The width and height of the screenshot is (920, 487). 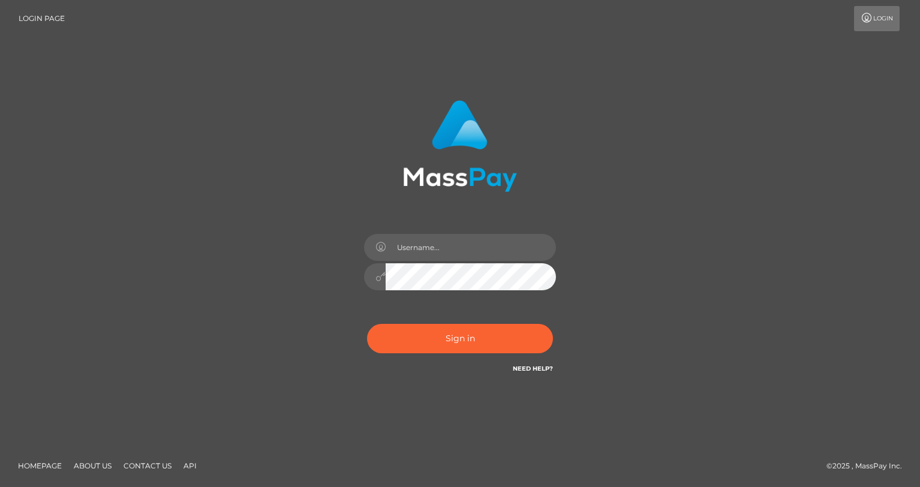 What do you see at coordinates (41, 19) in the screenshot?
I see `a: Login Page` at bounding box center [41, 19].